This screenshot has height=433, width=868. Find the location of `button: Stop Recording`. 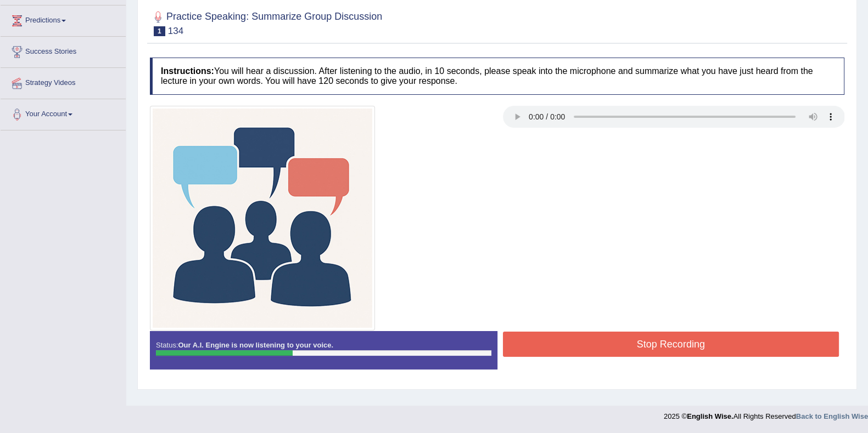

button: Stop Recording is located at coordinates (671, 344).